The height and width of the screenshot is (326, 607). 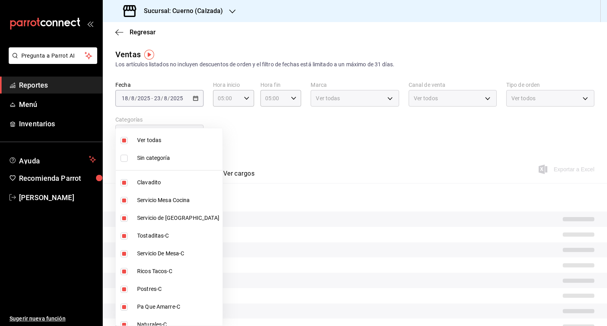 I want to click on span: Postres-C, so click(x=178, y=289).